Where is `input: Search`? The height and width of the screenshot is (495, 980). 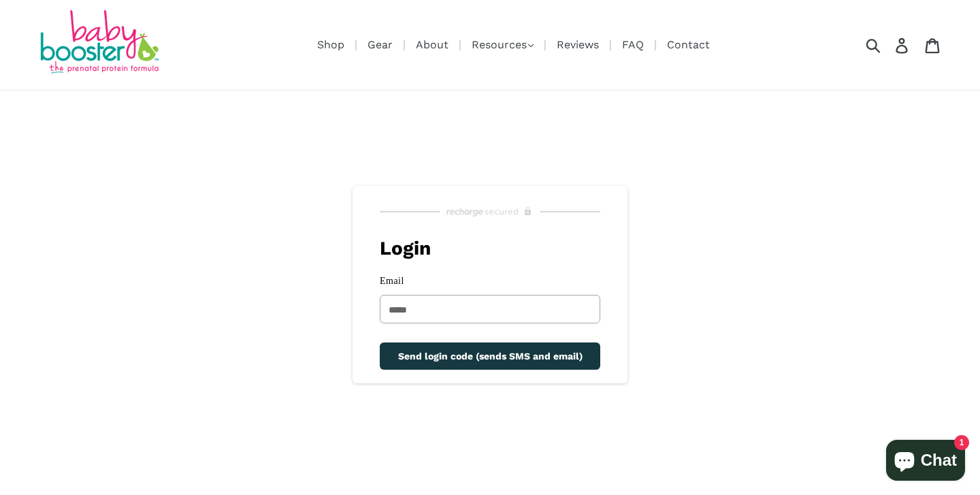 input: Search is located at coordinates (888, 45).